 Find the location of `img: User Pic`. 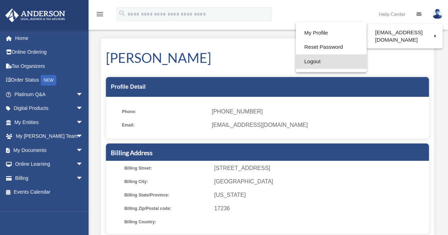

img: User Pic is located at coordinates (437, 14).